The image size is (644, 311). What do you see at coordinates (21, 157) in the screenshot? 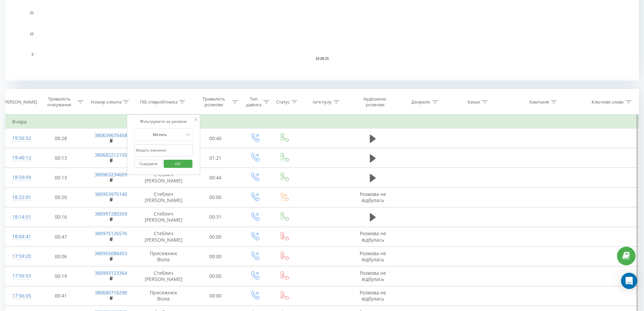
I see `div: 19:40:12` at bounding box center [21, 157].